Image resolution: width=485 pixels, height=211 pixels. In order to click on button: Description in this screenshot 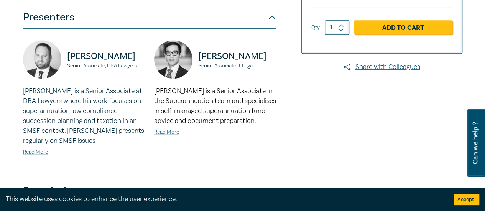, I will do `click(149, 191)`.